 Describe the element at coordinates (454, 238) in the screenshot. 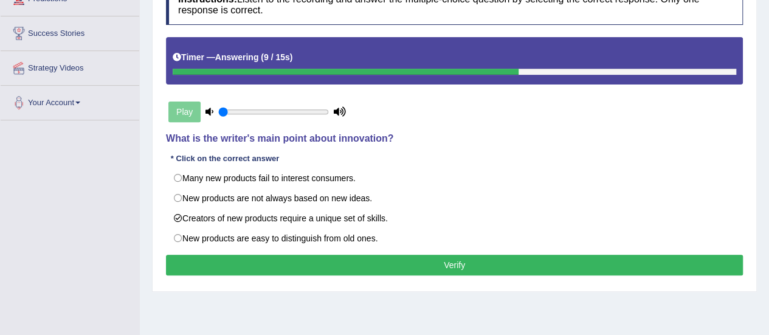

I see `label: New products are easy to distinguish from old ones.` at that location.